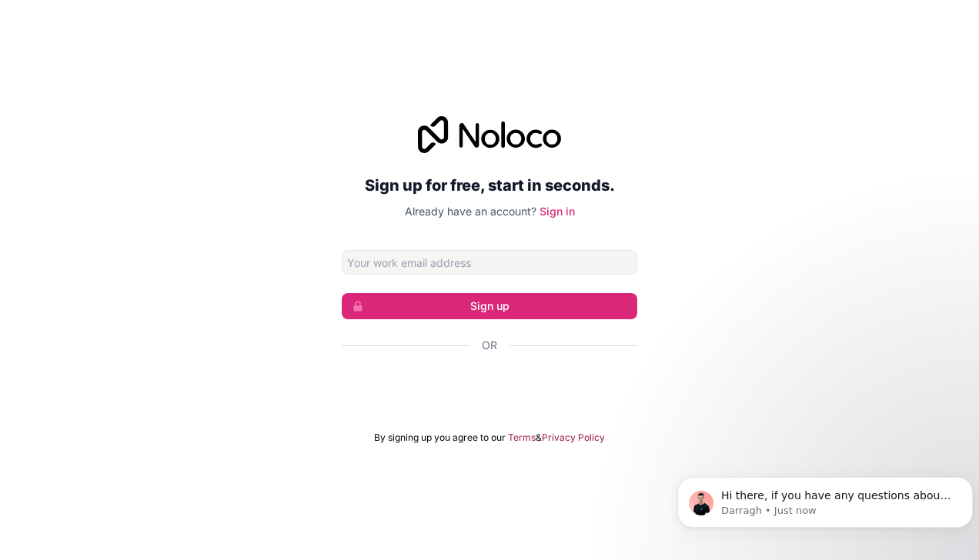 This screenshot has height=560, width=979. I want to click on img: Profile image for Darragh, so click(30, 59).